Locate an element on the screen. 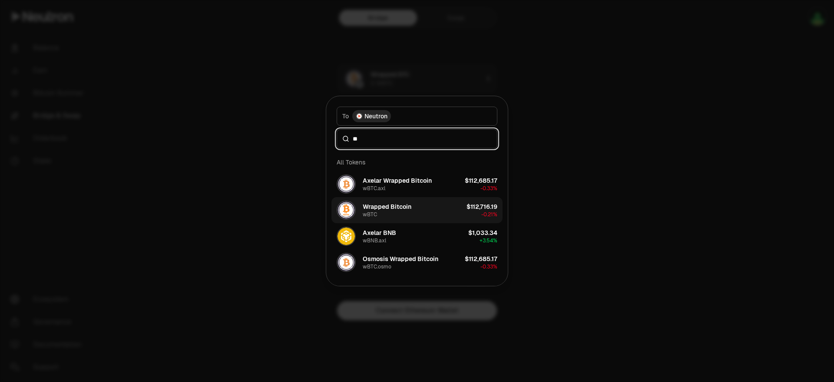  button: wBTC.osmo LogoOsmosis Wrapped BitcoinwBTC.osmo$112,685.17-0.33% is located at coordinates (417, 262).